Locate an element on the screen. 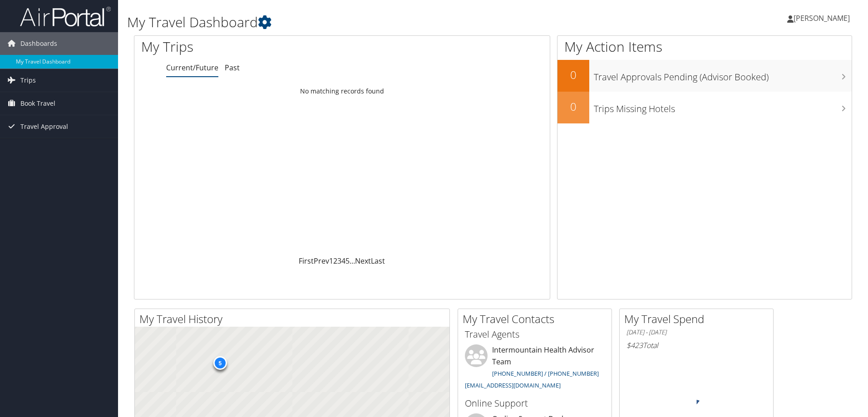 Image resolution: width=868 pixels, height=417 pixels. h3: Travel Agents is located at coordinates (535, 335).